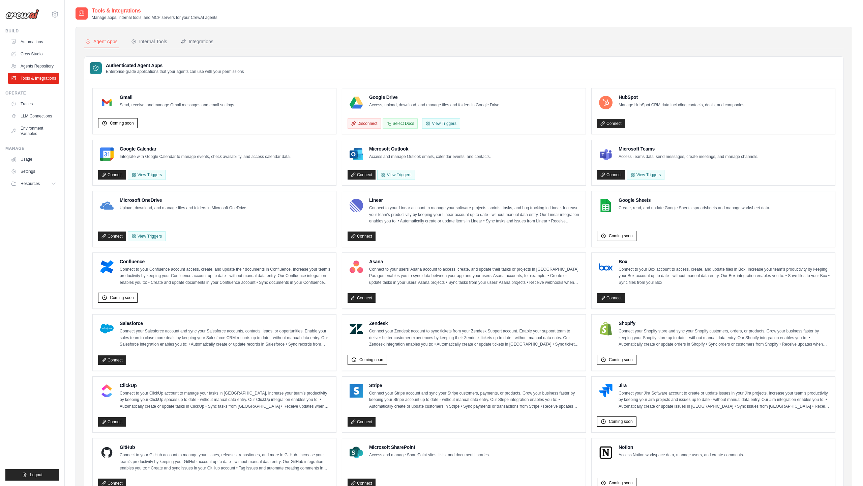  Describe the element at coordinates (149, 42) in the screenshot. I see `button: Internal Tools` at that location.